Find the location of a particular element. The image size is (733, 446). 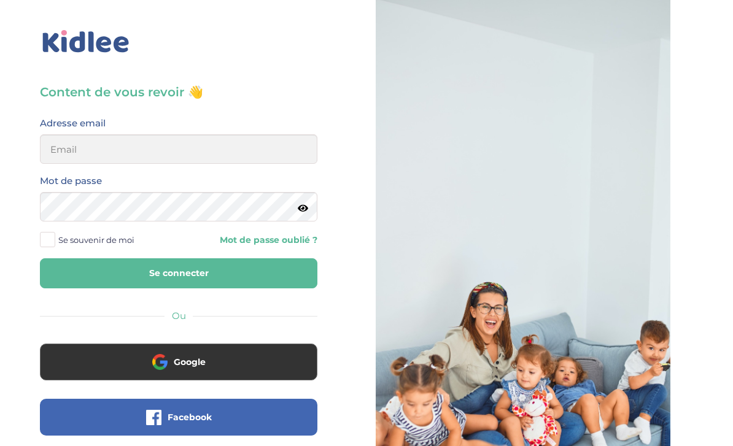

button: Facebook is located at coordinates (179, 418).